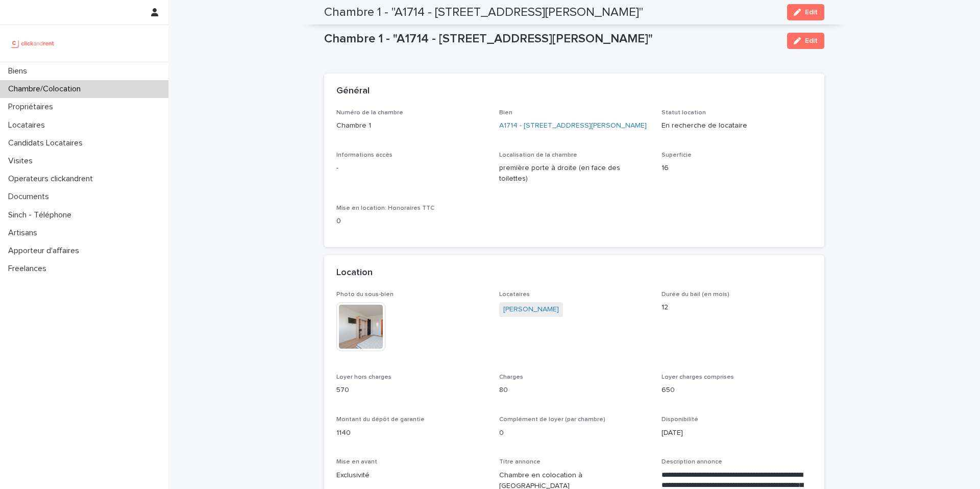 The height and width of the screenshot is (489, 980). Describe the element at coordinates (370, 113) in the screenshot. I see `span: Numéro de la chambre` at that location.